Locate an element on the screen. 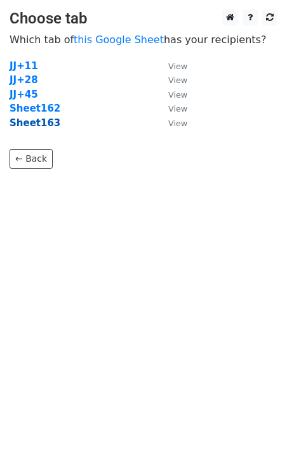  a: this Google Sheet is located at coordinates (119, 39).